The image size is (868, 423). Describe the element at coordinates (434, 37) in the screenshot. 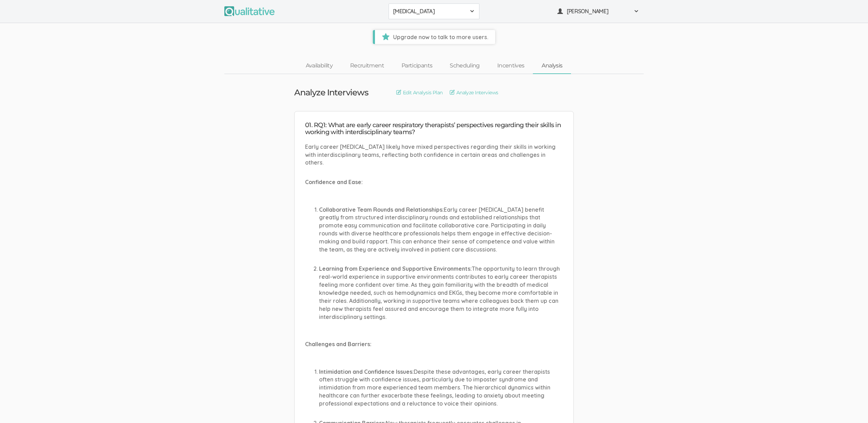

I see `a: Upgrade now to talk to more users.` at that location.